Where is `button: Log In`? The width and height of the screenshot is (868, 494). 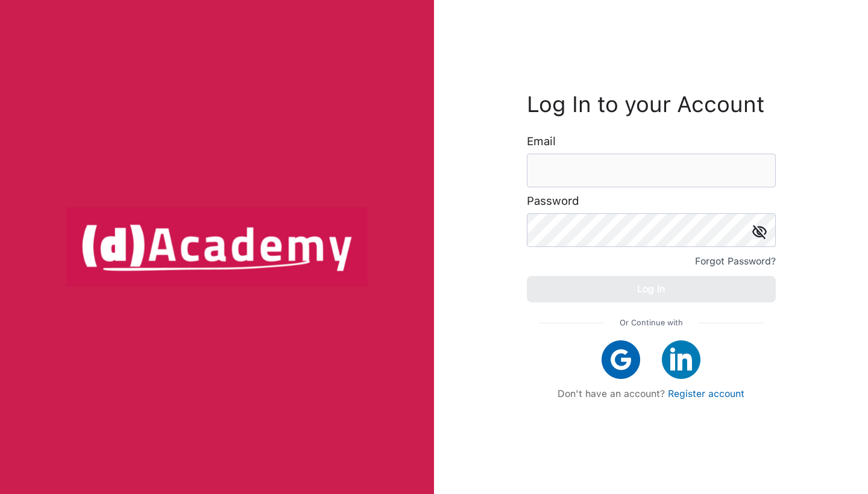
button: Log In is located at coordinates (651, 289).